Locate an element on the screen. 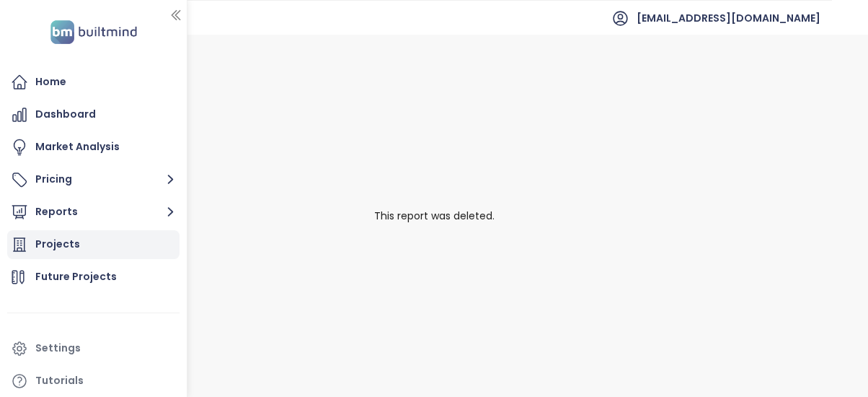 This screenshot has height=397, width=868. div: Home is located at coordinates (50, 82).